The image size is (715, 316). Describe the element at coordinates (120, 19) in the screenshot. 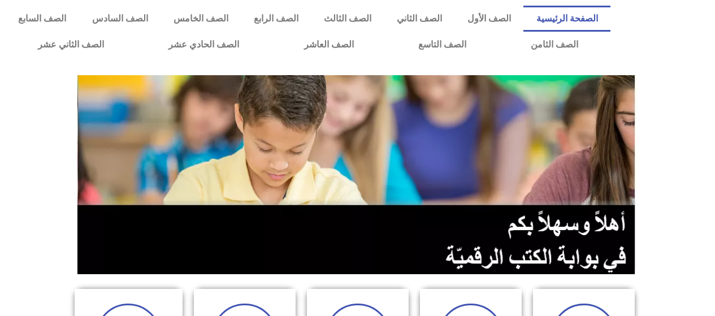

I see `a: الصف السادس` at that location.